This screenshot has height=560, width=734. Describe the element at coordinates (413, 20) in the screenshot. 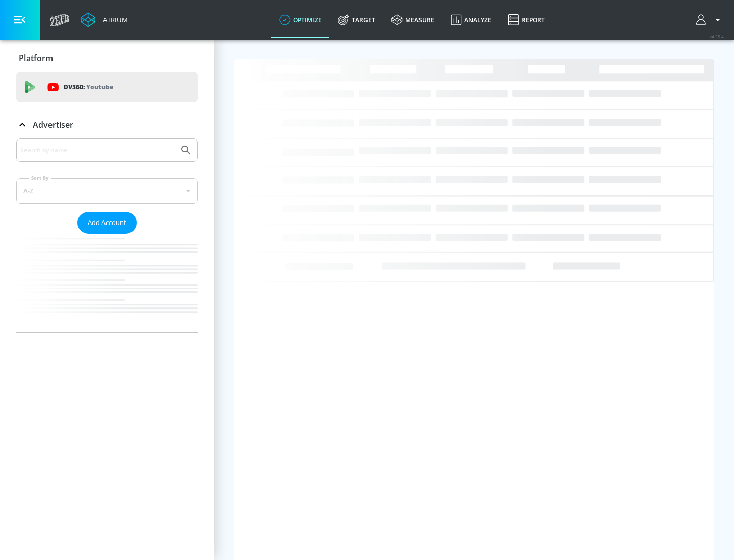

I see `a: measure` at that location.